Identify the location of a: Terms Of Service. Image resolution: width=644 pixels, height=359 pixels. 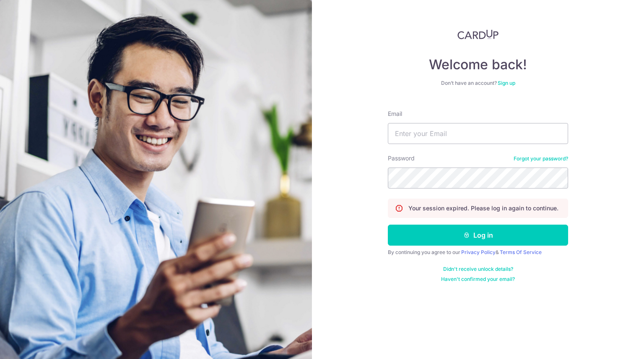
(521, 251).